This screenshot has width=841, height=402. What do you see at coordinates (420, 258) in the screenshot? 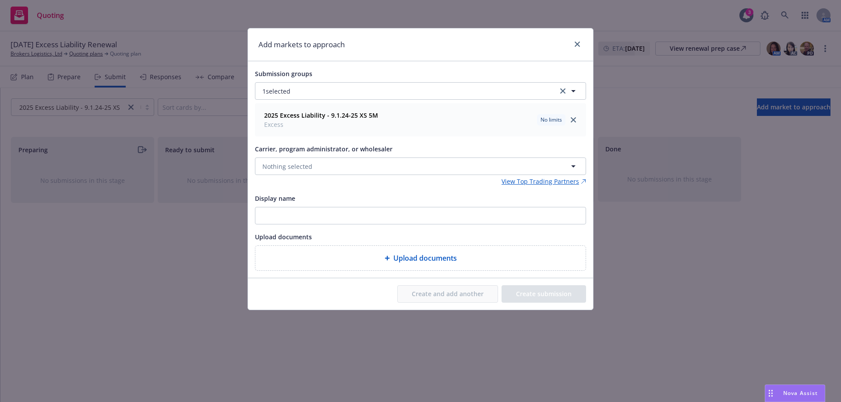
I see `div: Upload documents` at bounding box center [420, 258].